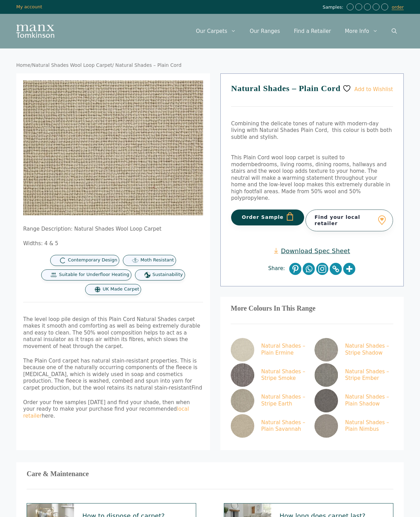  What do you see at coordinates (322, 268) in the screenshot?
I see `a: Instagram` at bounding box center [322, 268].